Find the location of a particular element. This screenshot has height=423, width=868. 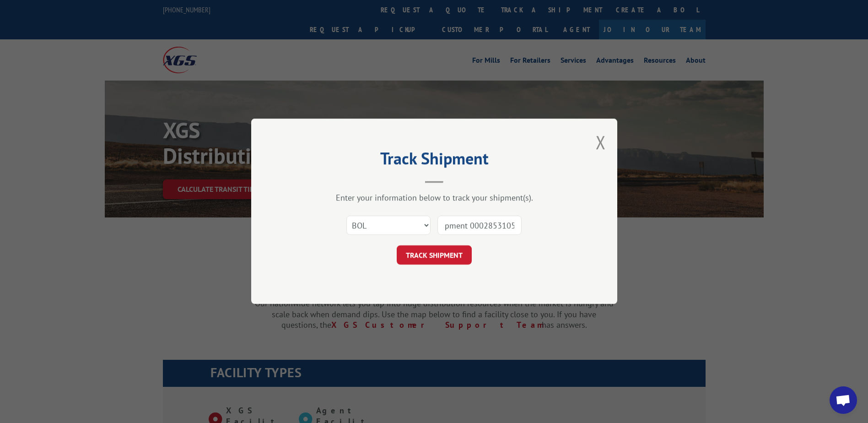

input: Number(s) is located at coordinates (480, 226).